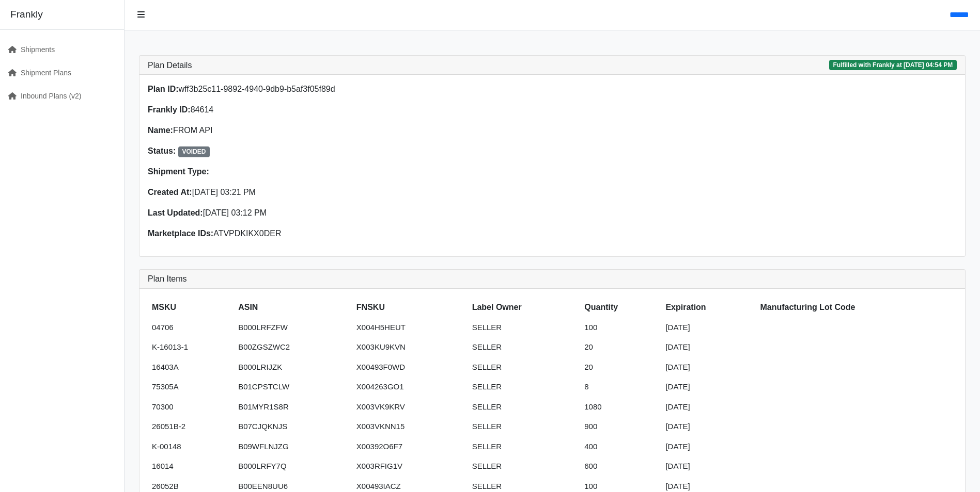 This screenshot has width=980, height=492. What do you see at coordinates (620, 387) in the screenshot?
I see `td: 8` at bounding box center [620, 387].